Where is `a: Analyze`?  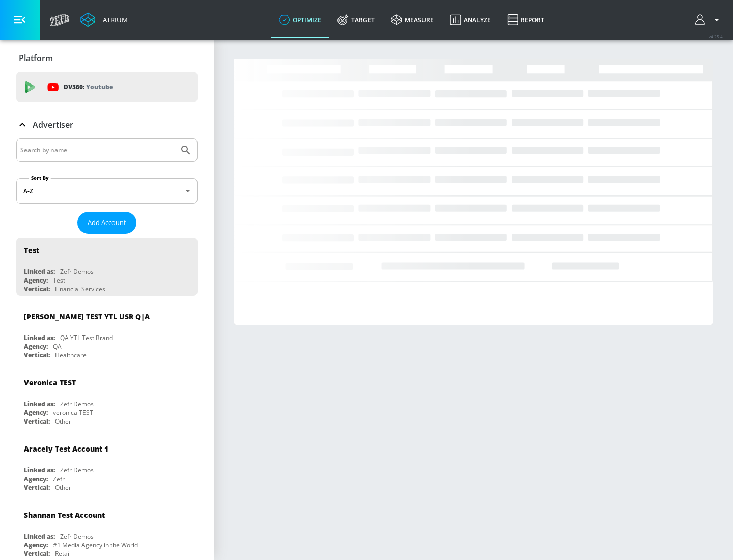
a: Analyze is located at coordinates (470, 20).